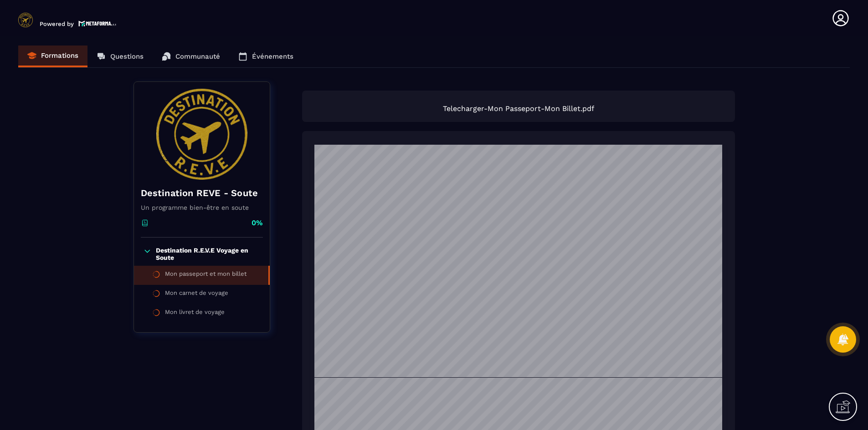  Describe the element at coordinates (519, 108) in the screenshot. I see `span: Telecharger-Mon Passeport-Mon Billet.pdf` at that location.